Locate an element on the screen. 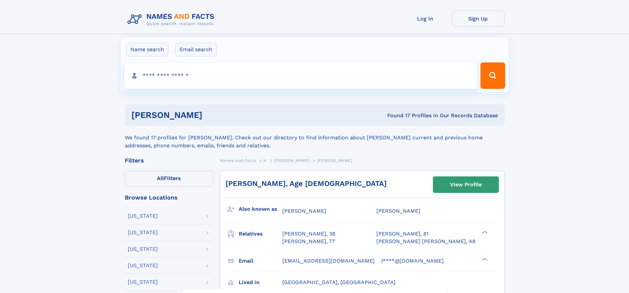 Image resolution: width=629 pixels, height=293 pixels. a: H is located at coordinates (265, 160).